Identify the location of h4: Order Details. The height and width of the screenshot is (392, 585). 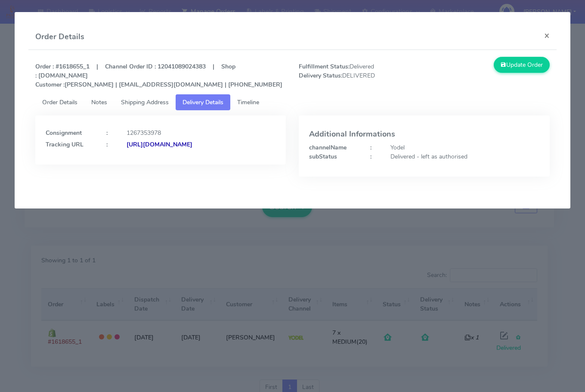
(60, 37).